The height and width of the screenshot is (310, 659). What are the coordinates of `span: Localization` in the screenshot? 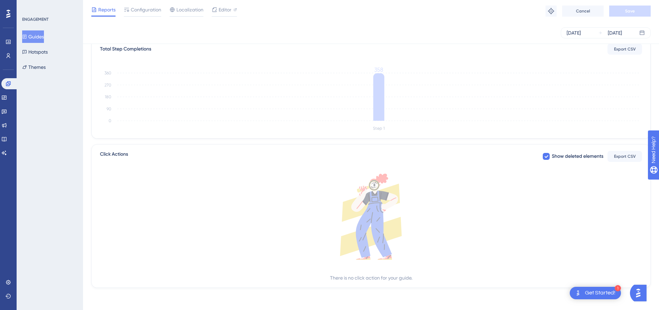 It's located at (190, 10).